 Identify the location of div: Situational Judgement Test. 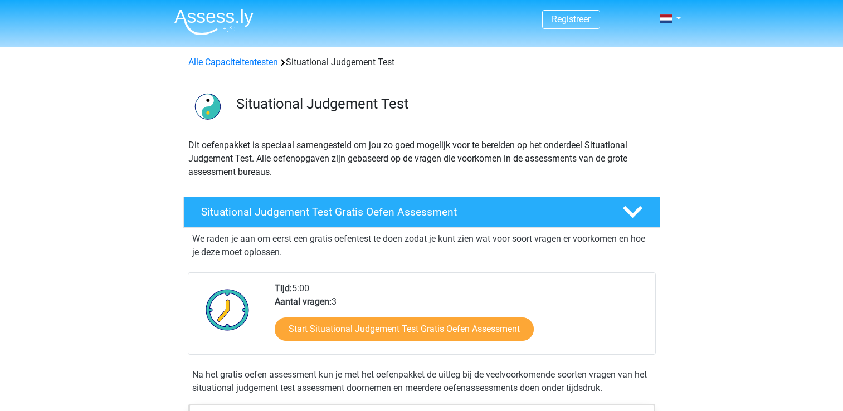
(422, 62).